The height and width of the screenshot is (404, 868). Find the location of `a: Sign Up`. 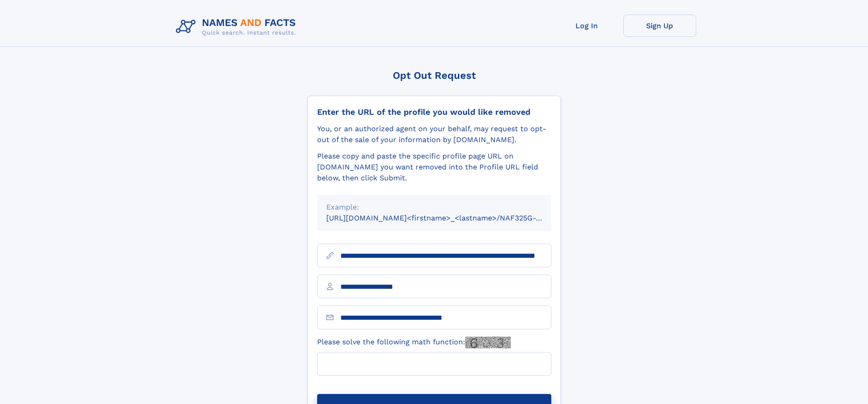

a: Sign Up is located at coordinates (660, 25).